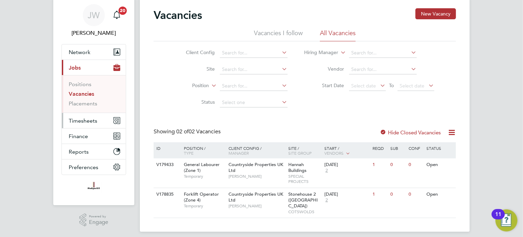 This screenshot has width=523, height=237. What do you see at coordinates (298, 167) in the screenshot?
I see `span: Hannah Buildings` at bounding box center [298, 167].